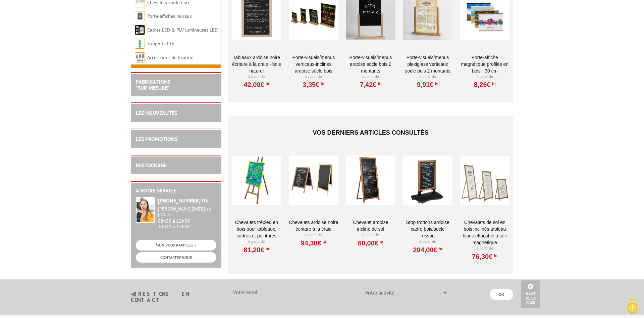  What do you see at coordinates (257, 84) in the screenshot?
I see `a: 42,00€HT` at bounding box center [257, 84].